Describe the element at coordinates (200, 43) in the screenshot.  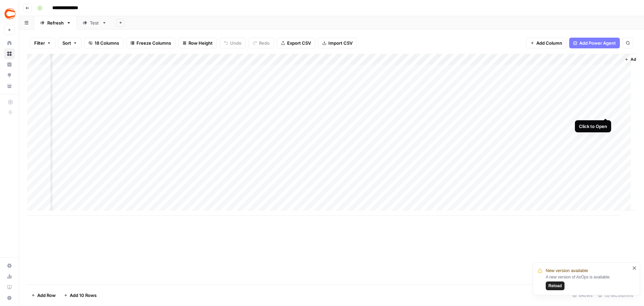
I see `span: Row Height` at that location.